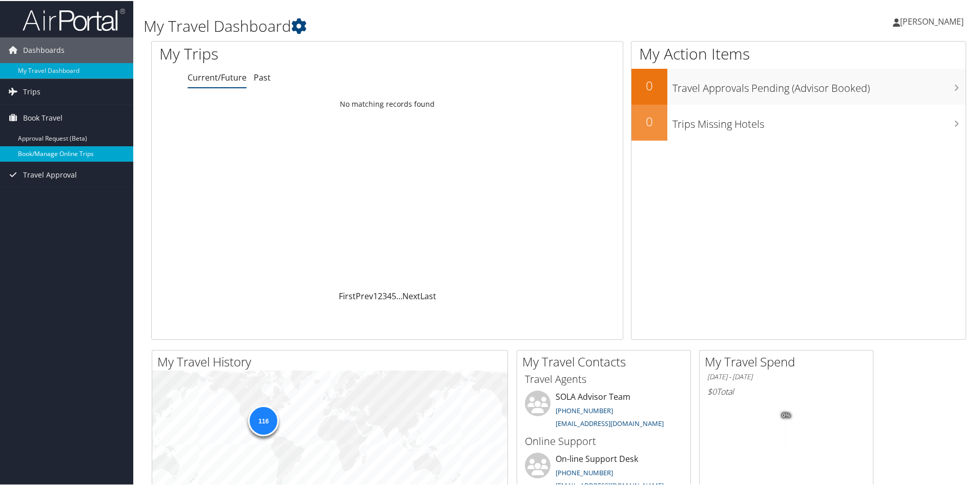  What do you see at coordinates (798, 53) in the screenshot?
I see `h1: My Action Items` at bounding box center [798, 53].